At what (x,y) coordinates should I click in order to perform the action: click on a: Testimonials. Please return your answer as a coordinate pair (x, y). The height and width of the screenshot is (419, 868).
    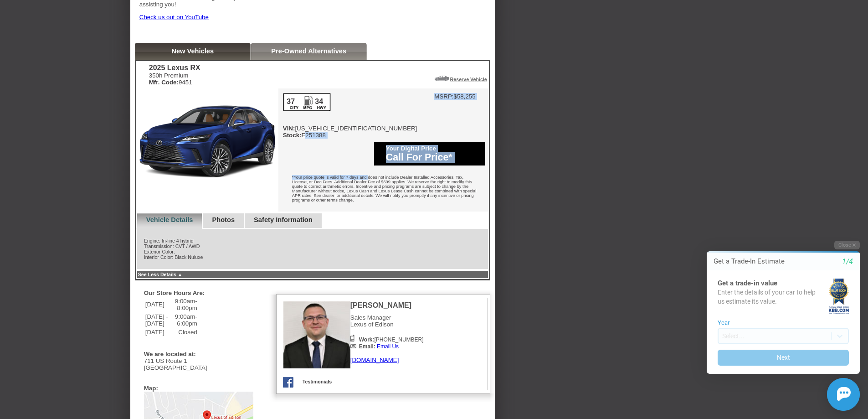
    Looking at the image, I should click on (317, 382).